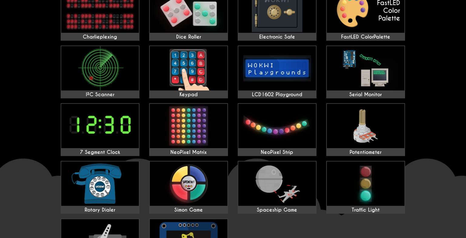 The width and height of the screenshot is (466, 238). Describe the element at coordinates (277, 126) in the screenshot. I see `img: NeoPixel Strip` at that location.